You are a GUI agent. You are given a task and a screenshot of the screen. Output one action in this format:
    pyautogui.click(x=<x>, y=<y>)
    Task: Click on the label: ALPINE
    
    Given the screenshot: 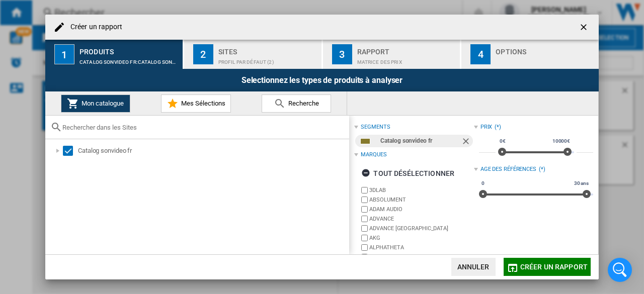 What is the action you would take?
    pyautogui.click(x=421, y=257)
    